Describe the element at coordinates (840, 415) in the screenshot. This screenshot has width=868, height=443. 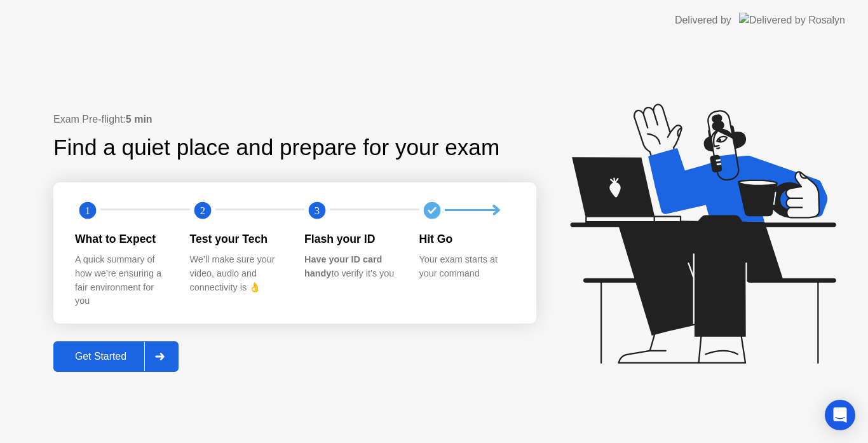
I see `div: Open Intercom Messenger` at that location.